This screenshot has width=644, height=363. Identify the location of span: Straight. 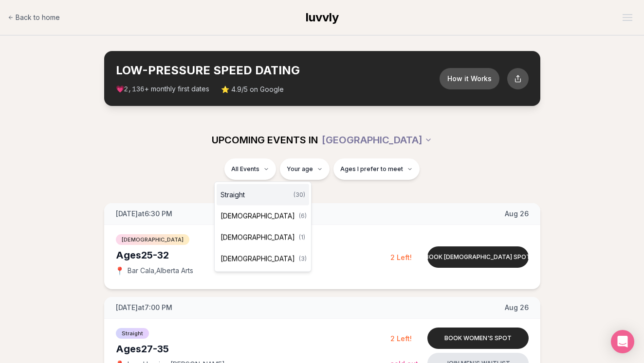
(233, 195).